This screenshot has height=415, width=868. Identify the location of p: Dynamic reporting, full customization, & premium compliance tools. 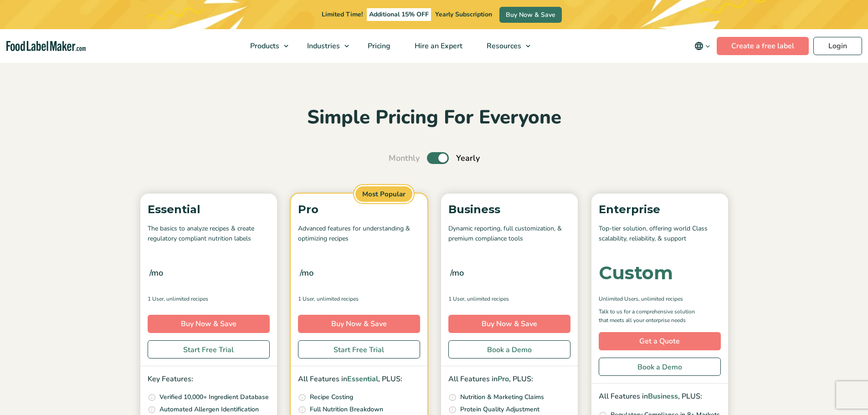
(510, 234).